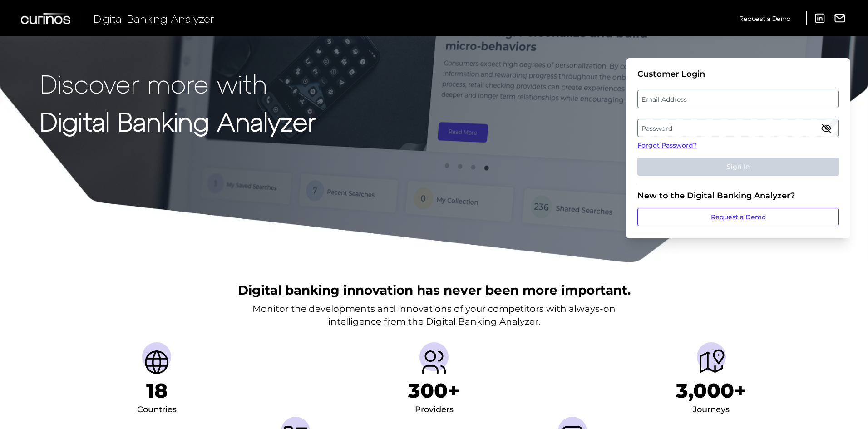 The image size is (868, 429). I want to click on div: Countries, so click(157, 410).